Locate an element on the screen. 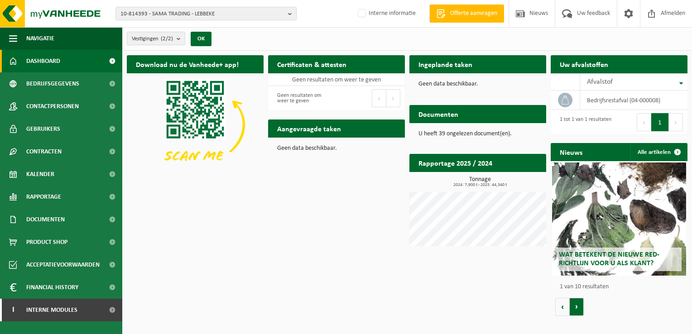 The height and width of the screenshot is (334, 692). a: Offerte aanvragen is located at coordinates (467, 14).